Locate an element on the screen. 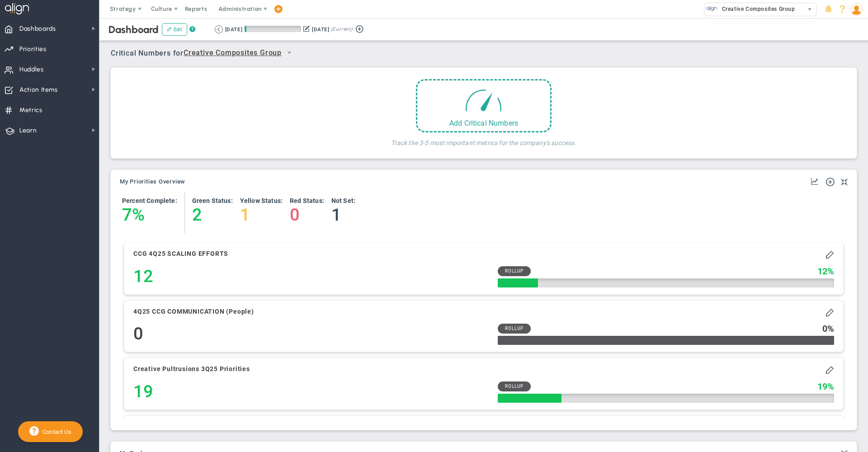  span: Huddles is located at coordinates (31, 69).